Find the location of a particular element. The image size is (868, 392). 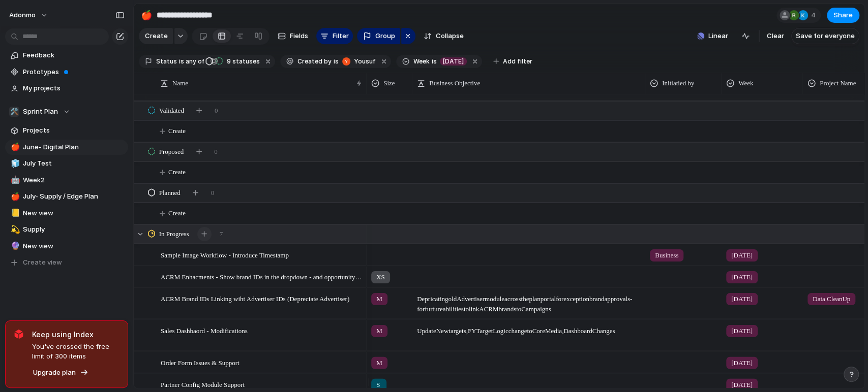

span: Depricating old Advertiser module across the plan portal for exception brand approvals - for furt... is located at coordinates (529, 301).